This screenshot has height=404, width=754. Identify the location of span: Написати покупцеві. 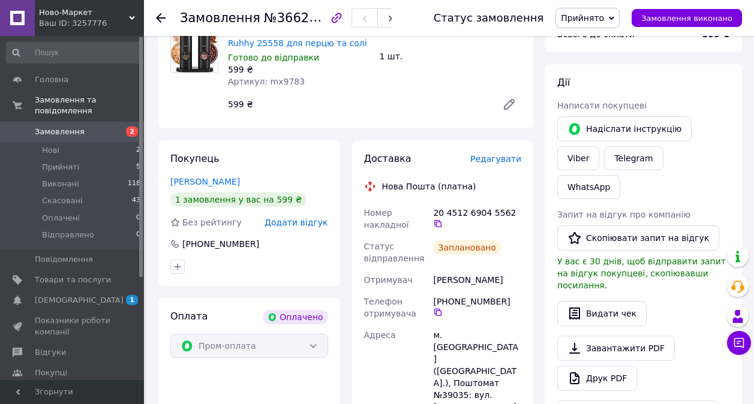
(602, 106).